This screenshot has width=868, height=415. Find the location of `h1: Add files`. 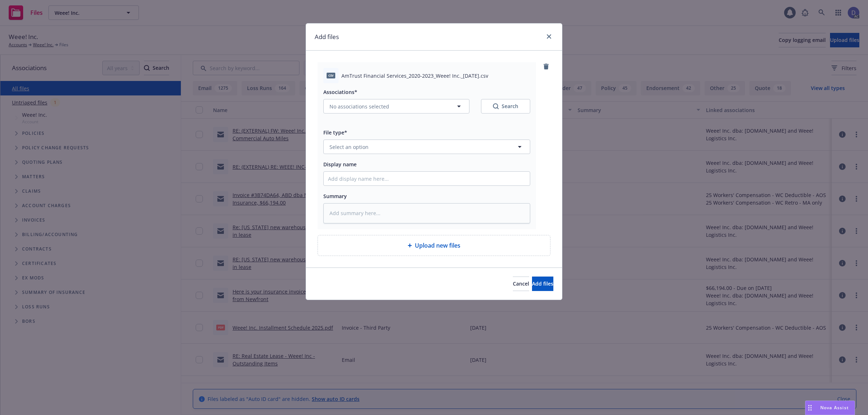

h1: Add files is located at coordinates (327, 37).